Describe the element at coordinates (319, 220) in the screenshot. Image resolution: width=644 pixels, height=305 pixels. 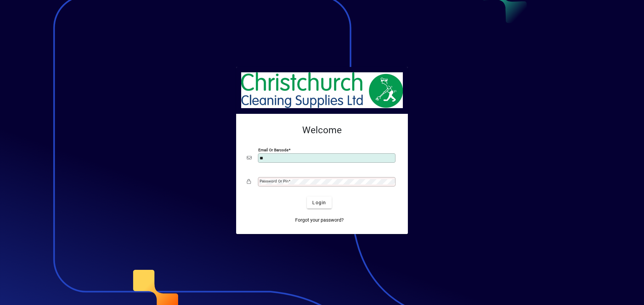
I see `span: Forgot your password?` at that location.